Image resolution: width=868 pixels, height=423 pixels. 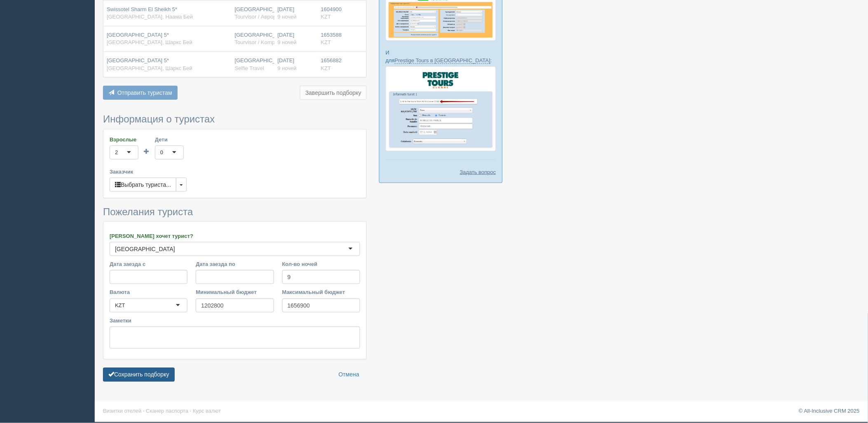 What do you see at coordinates (148, 264) in the screenshot?
I see `label: Дата заезда с` at bounding box center [148, 264].